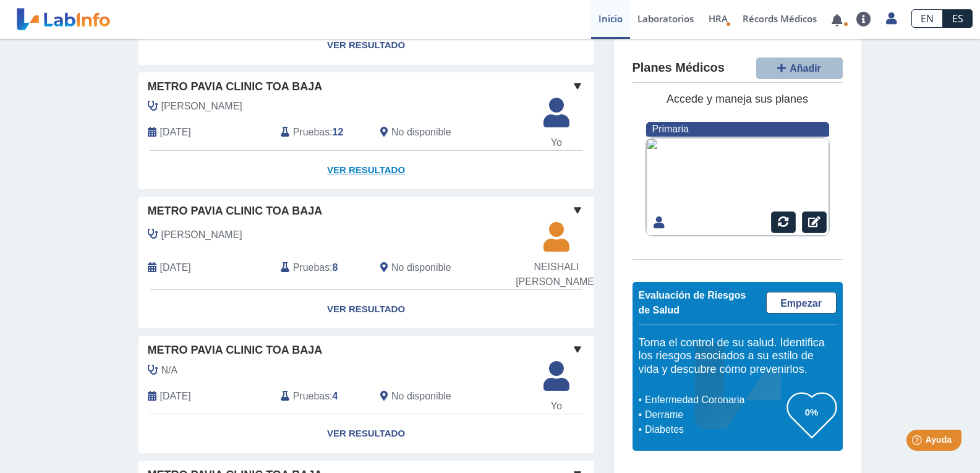 This screenshot has width=980, height=473. What do you see at coordinates (338, 132) in the screenshot?
I see `b: 12` at bounding box center [338, 132].